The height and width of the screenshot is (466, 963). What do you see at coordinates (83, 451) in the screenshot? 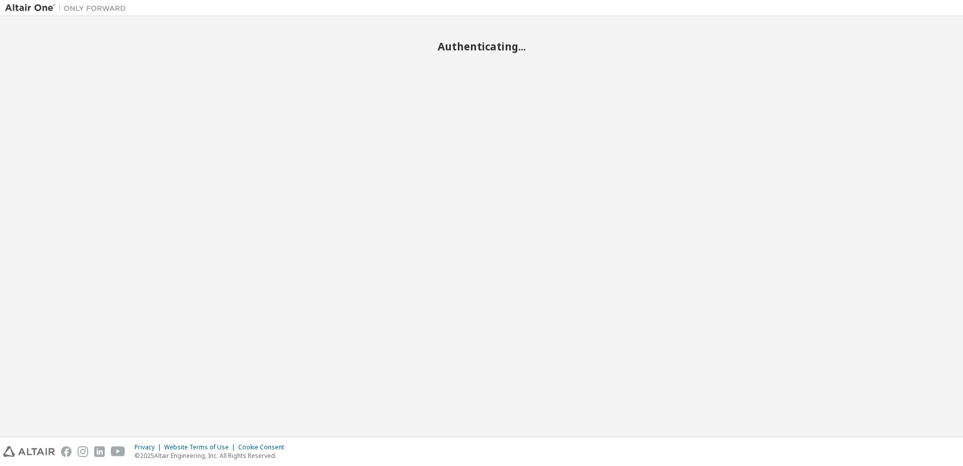
I see `img: instagram.svg` at bounding box center [83, 451].